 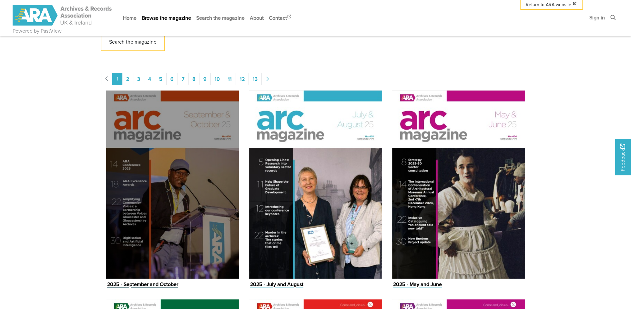 I want to click on a: 2025 - September and October 2025 - September and October, so click(x=172, y=189).